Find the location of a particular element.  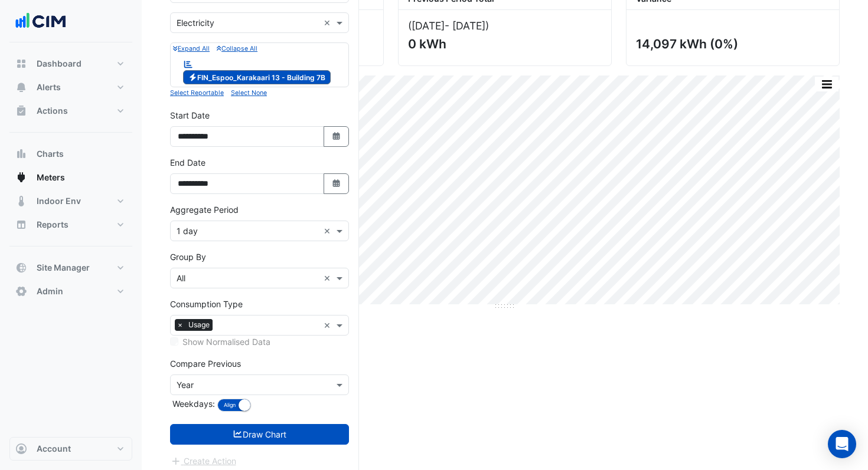

label: Aggregate Period is located at coordinates (204, 209).